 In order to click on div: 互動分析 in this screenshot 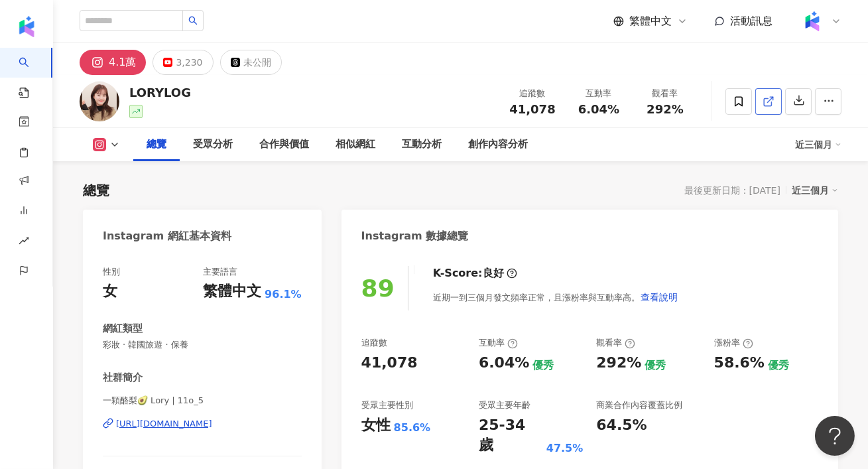, I will do `click(422, 145)`.